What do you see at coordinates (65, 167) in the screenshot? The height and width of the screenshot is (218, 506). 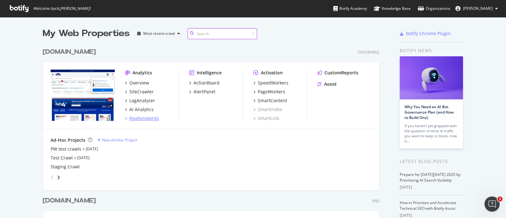 I see `div: Staging Crawl` at bounding box center [65, 167].